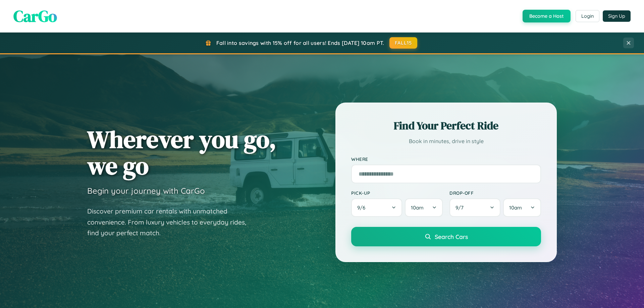 The height and width of the screenshot is (308, 644). What do you see at coordinates (617, 16) in the screenshot?
I see `button: Sign Up` at bounding box center [617, 16].